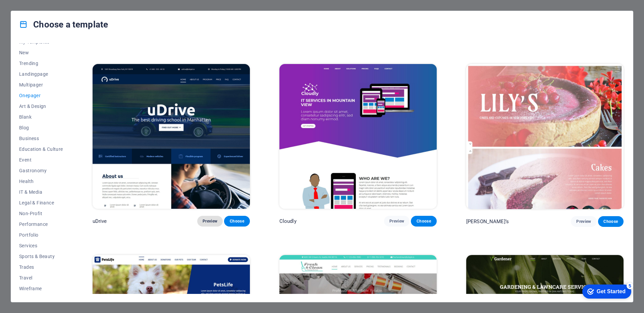 The width and height of the screenshot is (644, 313). I want to click on button: Trending, so click(41, 63).